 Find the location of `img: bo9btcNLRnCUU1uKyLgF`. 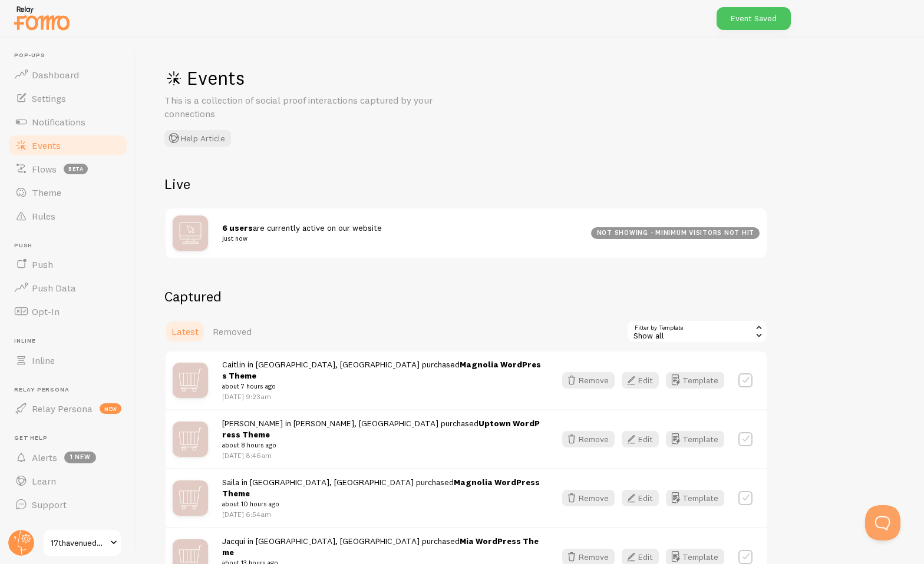

img: bo9btcNLRnCUU1uKyLgF is located at coordinates (190, 234).